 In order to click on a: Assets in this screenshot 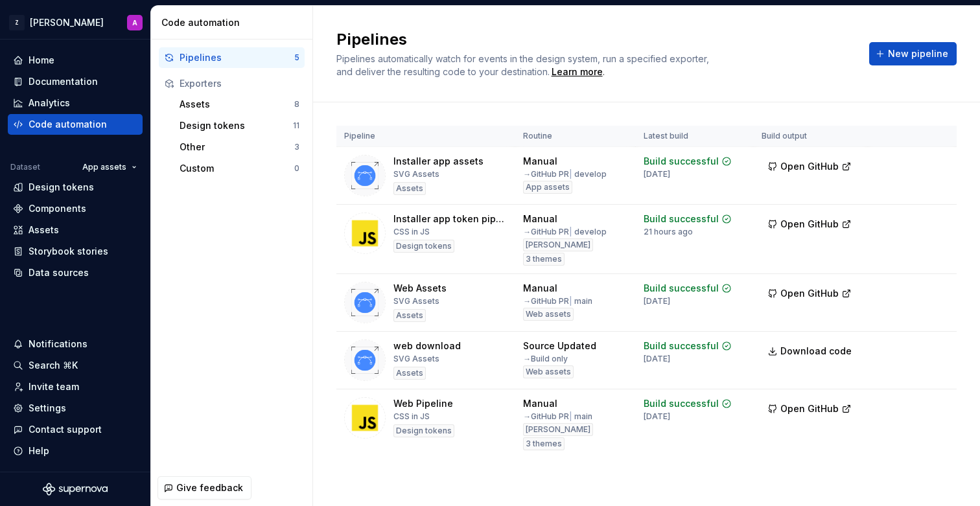, I will do `click(75, 230)`.